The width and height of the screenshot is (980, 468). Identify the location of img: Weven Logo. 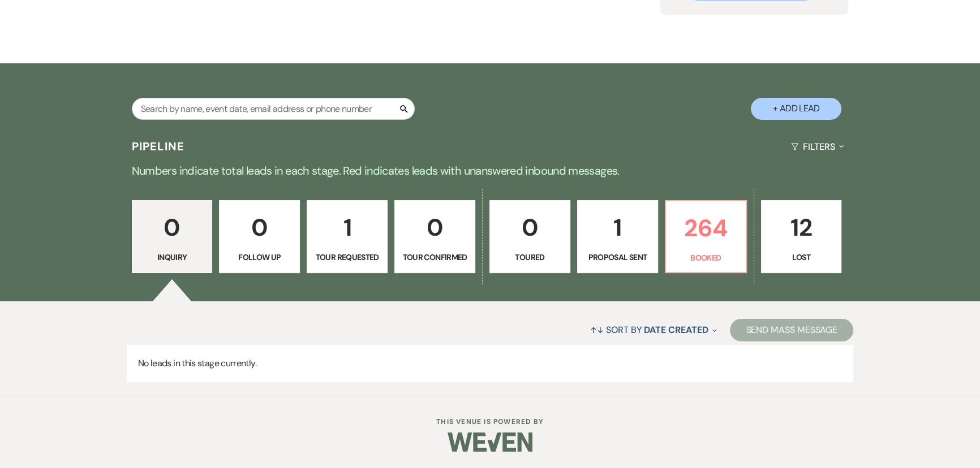
(490, 443).